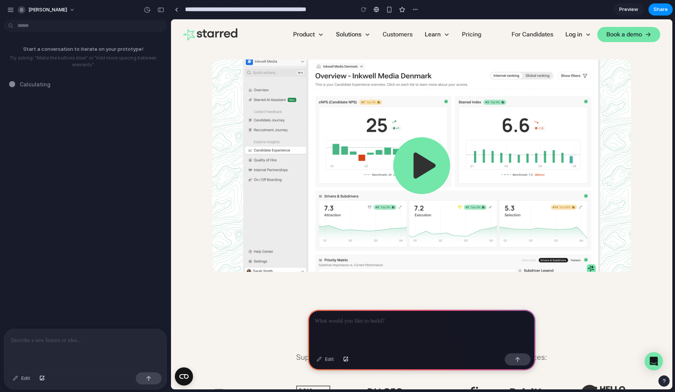 Image resolution: width=675 pixels, height=392 pixels. What do you see at coordinates (39, 15) in the screenshot?
I see `a: home` at bounding box center [39, 15].